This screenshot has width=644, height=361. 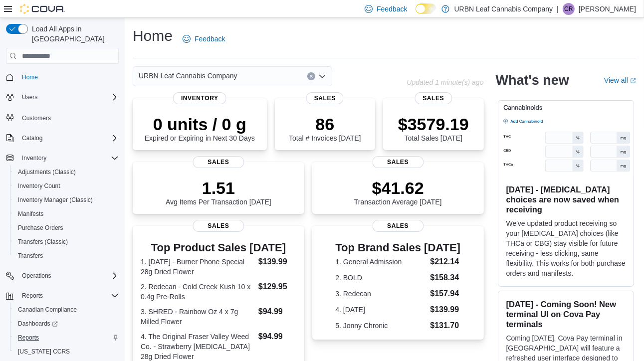 I want to click on a: Adjustments (Classic), so click(x=47, y=172).